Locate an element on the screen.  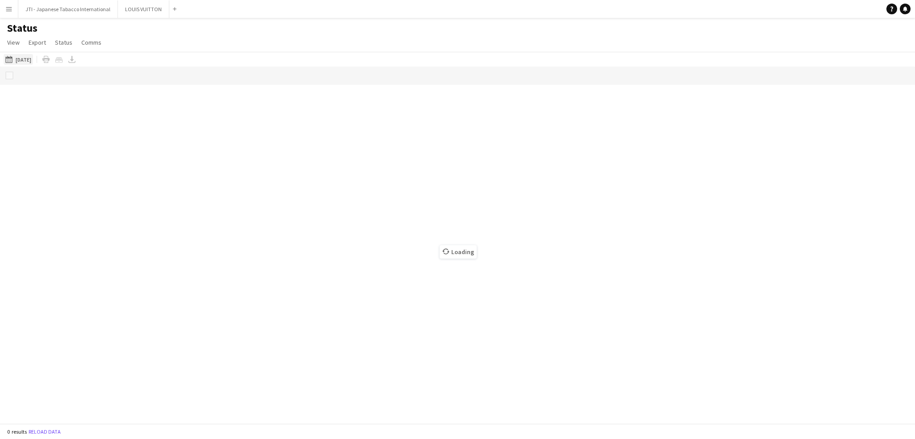
a: Comms is located at coordinates (91, 42).